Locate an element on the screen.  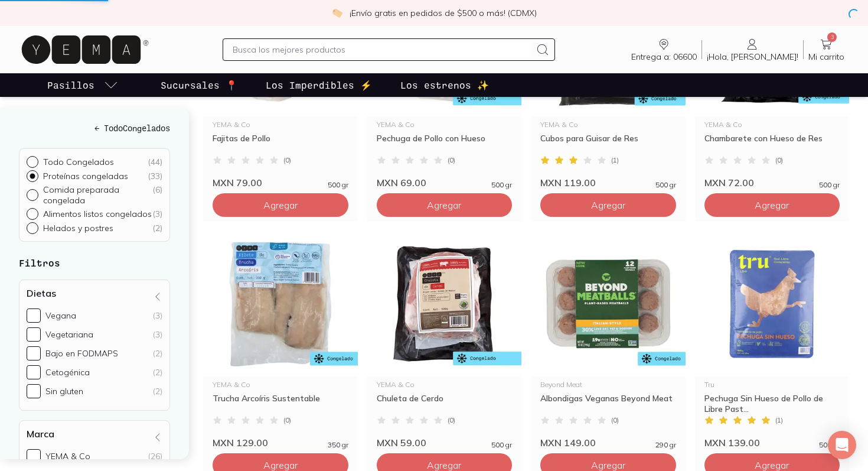
p: Todo Congelados is located at coordinates (78, 162).